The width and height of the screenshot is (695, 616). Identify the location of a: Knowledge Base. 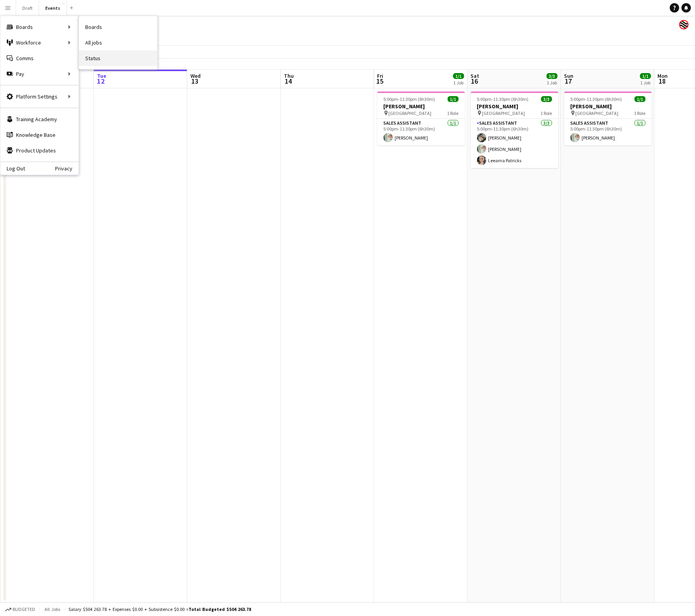
(39, 135).